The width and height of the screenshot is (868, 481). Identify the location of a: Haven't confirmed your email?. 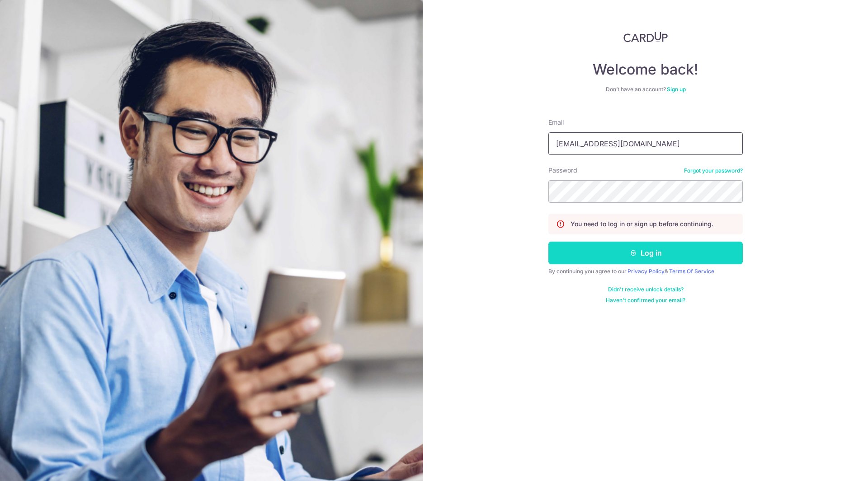
(646, 300).